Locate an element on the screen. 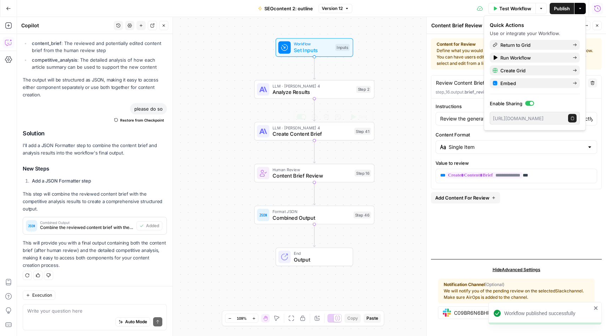 The width and height of the screenshot is (606, 336). button: Auto Mode is located at coordinates (133, 322).